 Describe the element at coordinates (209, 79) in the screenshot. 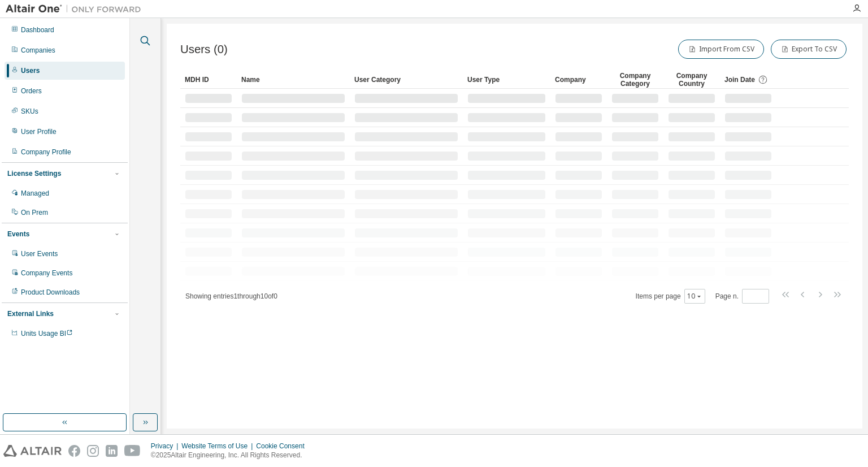

I see `div: MDH ID` at that location.